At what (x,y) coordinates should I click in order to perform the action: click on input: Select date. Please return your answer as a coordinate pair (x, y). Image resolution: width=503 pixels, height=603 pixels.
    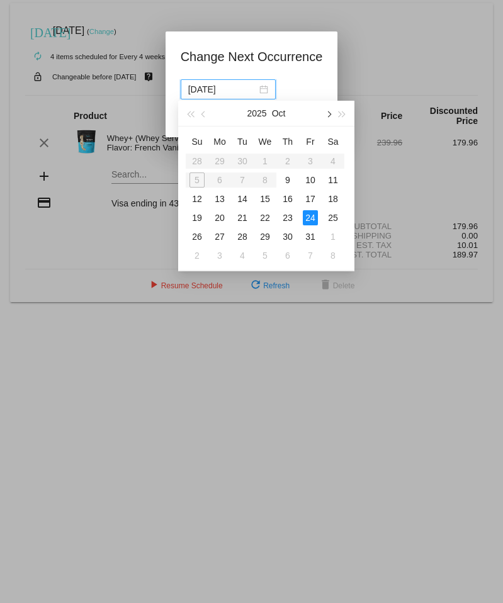
    Looking at the image, I should click on (222, 89).